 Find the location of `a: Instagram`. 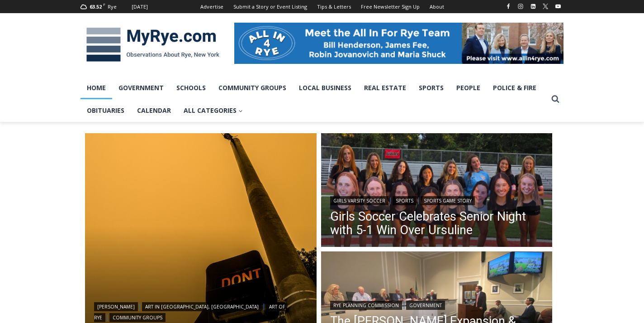

a: Instagram is located at coordinates (521, 6).